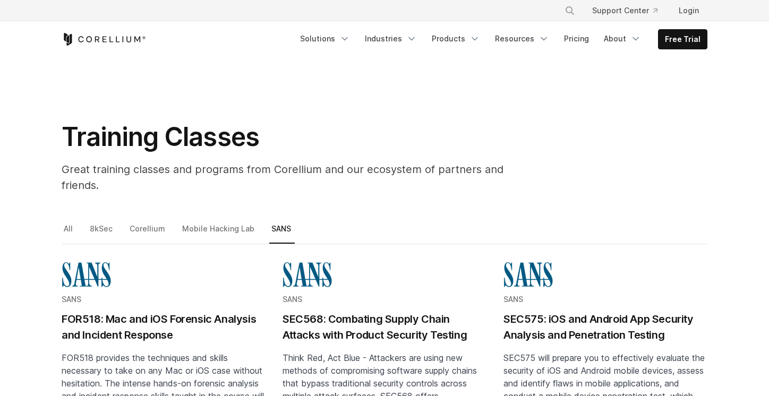  I want to click on a: Mobile Hacking Lab, so click(219, 233).